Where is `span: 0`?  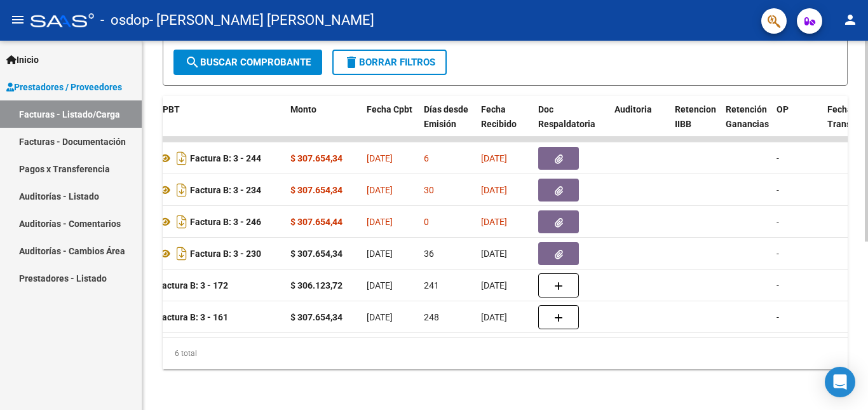
span: 0 is located at coordinates (427, 222).